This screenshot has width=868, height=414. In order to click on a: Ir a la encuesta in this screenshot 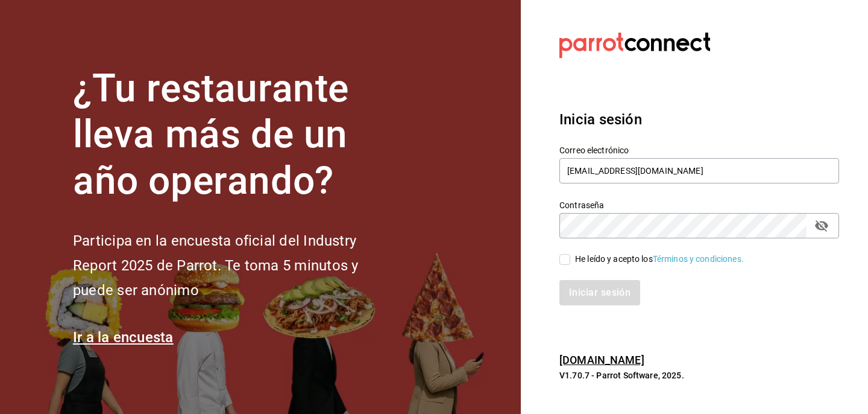, I will do `click(123, 337)`.